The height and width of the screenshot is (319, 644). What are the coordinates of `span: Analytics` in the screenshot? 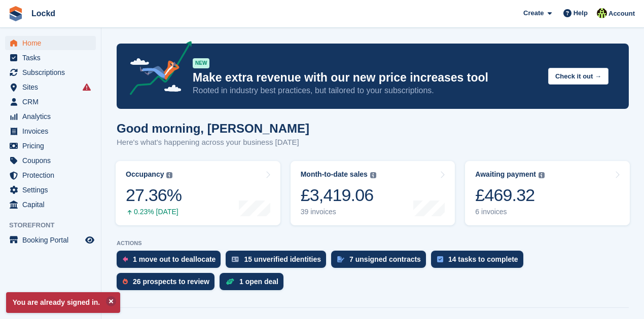 It's located at (52, 116).